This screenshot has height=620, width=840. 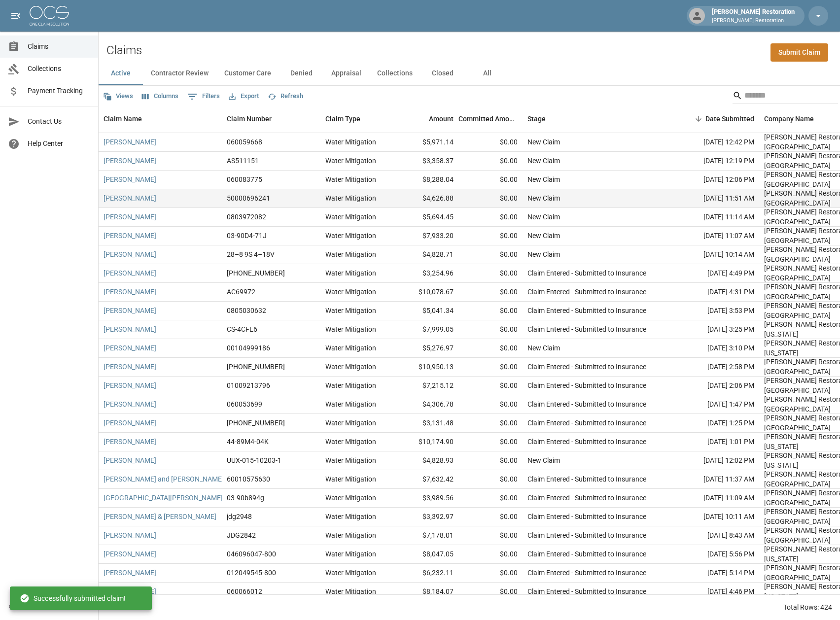 What do you see at coordinates (427, 386) in the screenshot?
I see `div: $7,215.12` at bounding box center [427, 386].